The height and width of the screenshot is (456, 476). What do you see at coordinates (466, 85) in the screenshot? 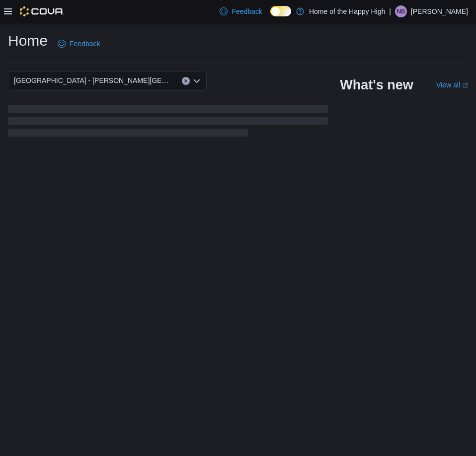
I see `svg: External link` at bounding box center [466, 85].